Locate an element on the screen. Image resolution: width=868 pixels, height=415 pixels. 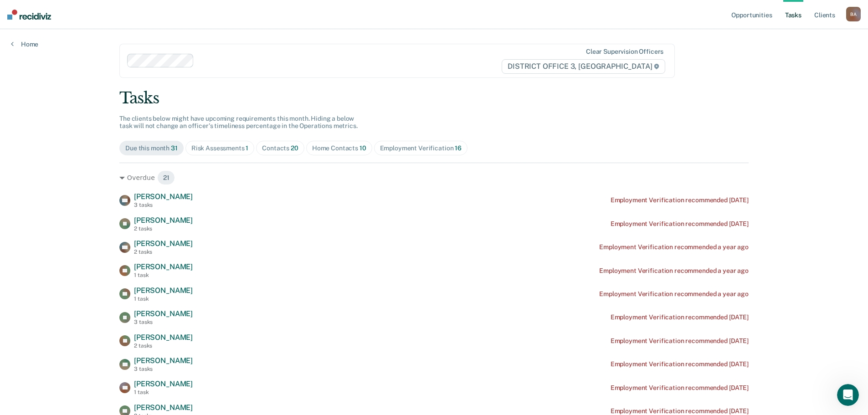
div: Overdue 21 is located at coordinates (434, 178).